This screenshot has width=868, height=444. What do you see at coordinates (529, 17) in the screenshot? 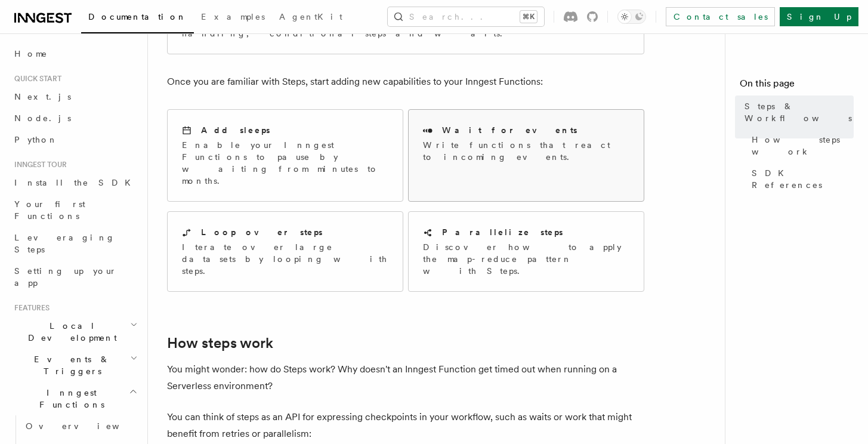
I see `kbd: ⌘K` at bounding box center [529, 17].